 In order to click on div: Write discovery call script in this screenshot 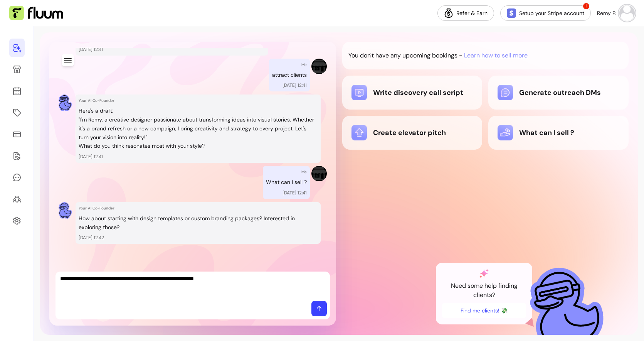, I will do `click(412, 92)`.